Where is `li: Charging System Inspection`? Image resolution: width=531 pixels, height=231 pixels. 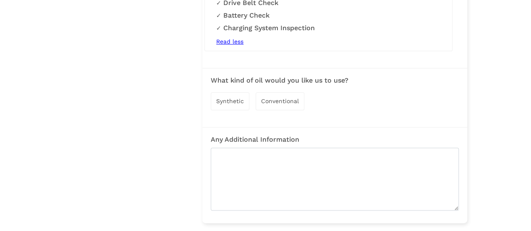 li: Charging System Inspection is located at coordinates (329, 28).